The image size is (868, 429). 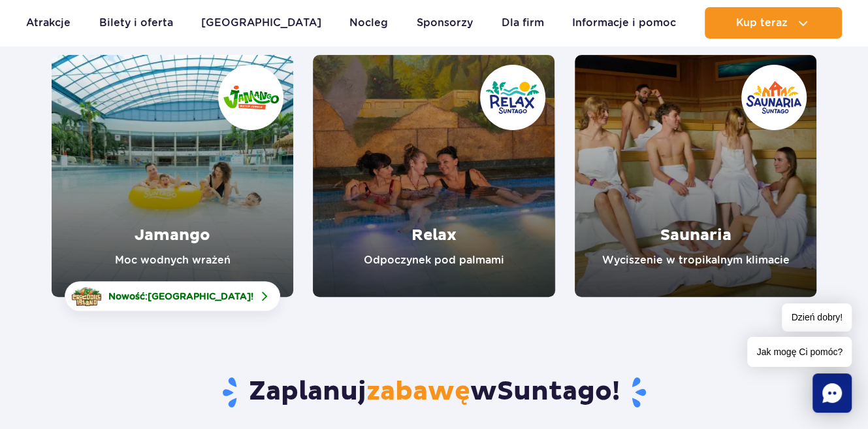 I want to click on a: Nocleg, so click(x=369, y=23).